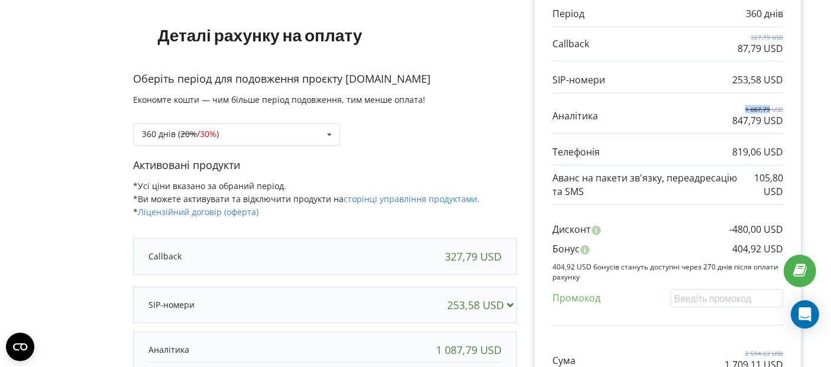 The width and height of the screenshot is (831, 367). What do you see at coordinates (805, 315) in the screenshot?
I see `div: Open Intercom Messenger` at bounding box center [805, 315].